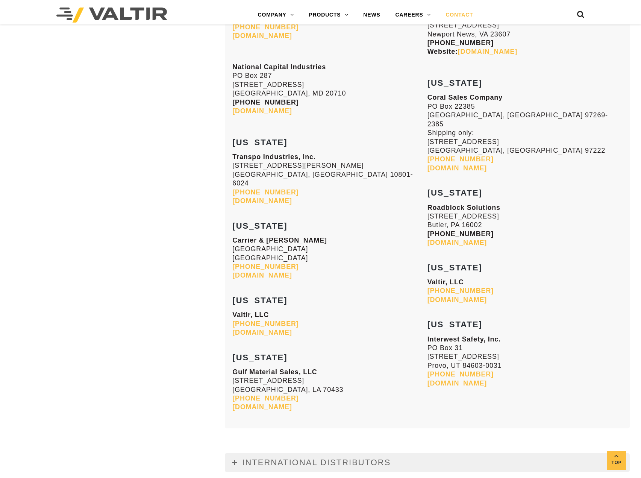 The width and height of the screenshot is (641, 478). Describe the element at coordinates (617, 462) in the screenshot. I see `span: Top` at that location.